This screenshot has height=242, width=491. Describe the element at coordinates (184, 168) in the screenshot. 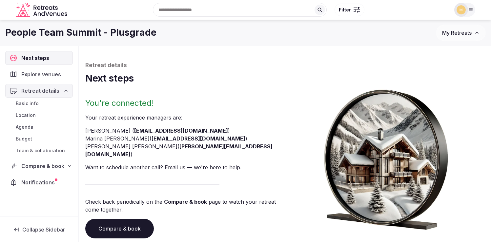

I see `p: Want to schedule another call? Email us — we're here to help.` at that location.